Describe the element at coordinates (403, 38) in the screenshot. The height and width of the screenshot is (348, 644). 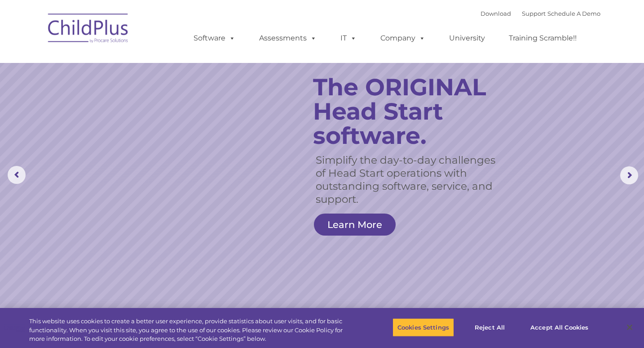
I see `a: Company` at that location.